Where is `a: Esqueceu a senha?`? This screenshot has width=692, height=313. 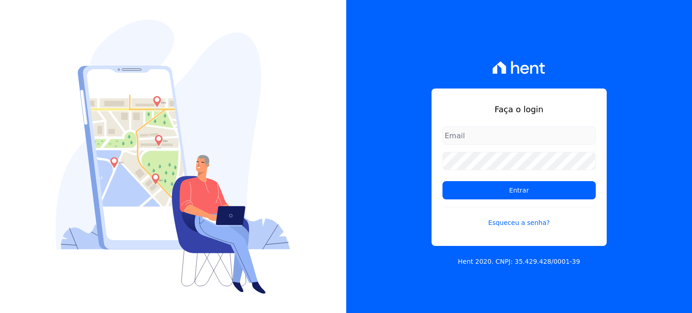
a: Esqueceu a senha? is located at coordinates (519, 217).